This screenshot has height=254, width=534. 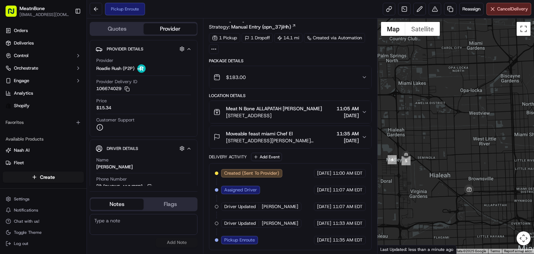 I want to click on a: Nash AI, so click(x=43, y=150).